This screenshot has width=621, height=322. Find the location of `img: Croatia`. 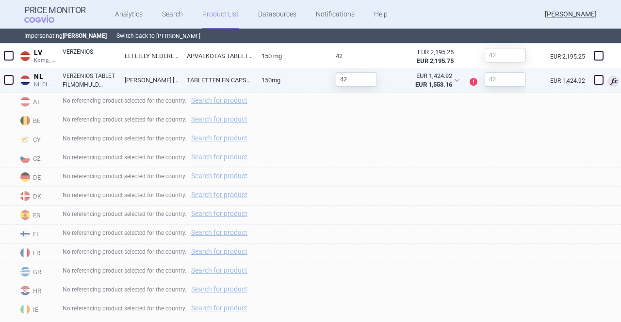

img: Croatia is located at coordinates (25, 291).